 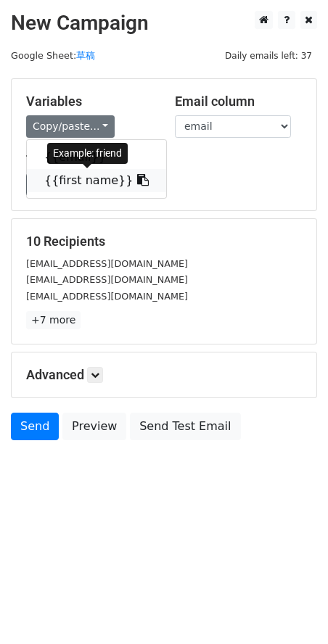 I want to click on h5: 10 Recipients, so click(x=164, y=241).